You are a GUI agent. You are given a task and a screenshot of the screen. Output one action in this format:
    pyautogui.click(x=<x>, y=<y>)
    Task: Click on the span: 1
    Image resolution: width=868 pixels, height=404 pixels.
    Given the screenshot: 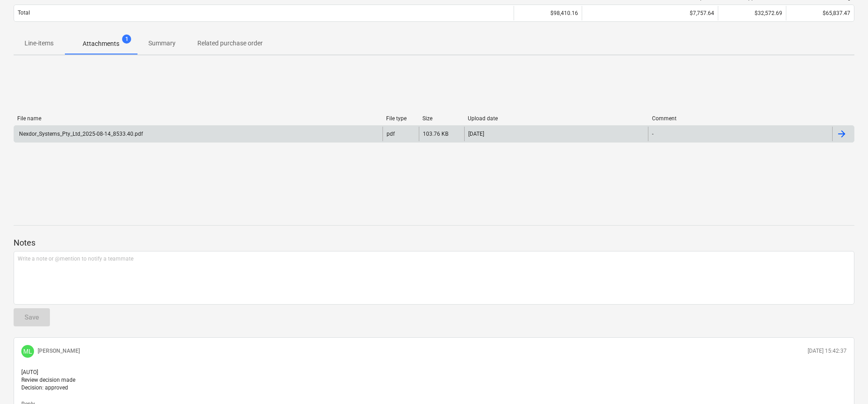 What is the action you would take?
    pyautogui.click(x=127, y=39)
    